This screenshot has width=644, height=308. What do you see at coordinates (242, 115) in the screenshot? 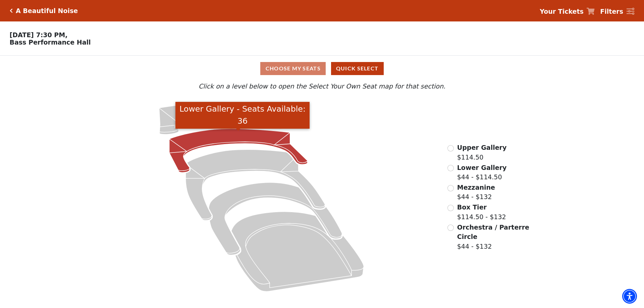
I see `div: Lower Gallery - Seats Available: 36` at bounding box center [242, 115].